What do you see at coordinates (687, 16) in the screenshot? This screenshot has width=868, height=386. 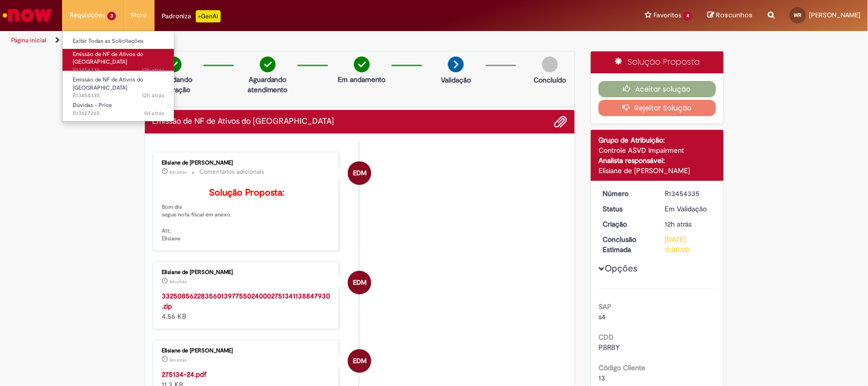 I see `span: 4` at bounding box center [687, 16].